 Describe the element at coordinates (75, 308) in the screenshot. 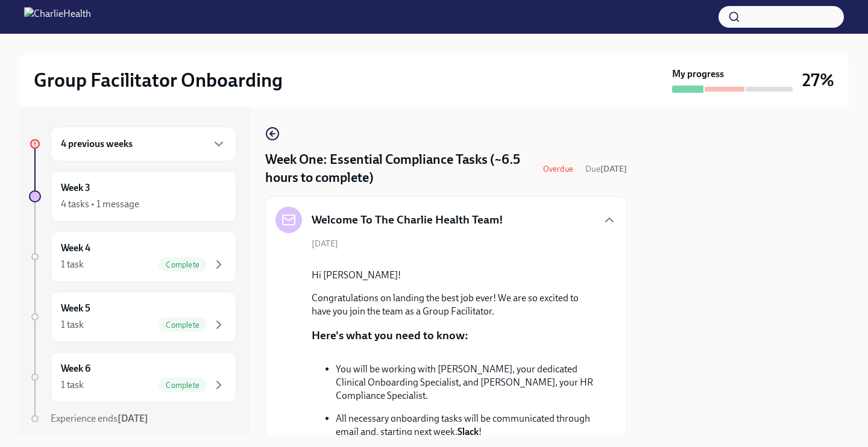

I see `h6: Week 5` at that location.